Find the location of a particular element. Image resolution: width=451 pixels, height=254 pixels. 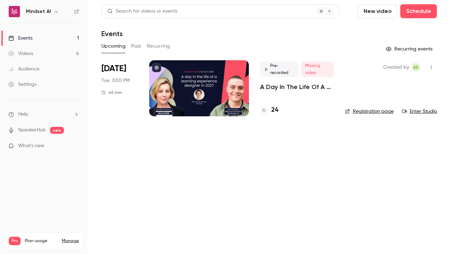

img: Mindset AI is located at coordinates (14, 12).